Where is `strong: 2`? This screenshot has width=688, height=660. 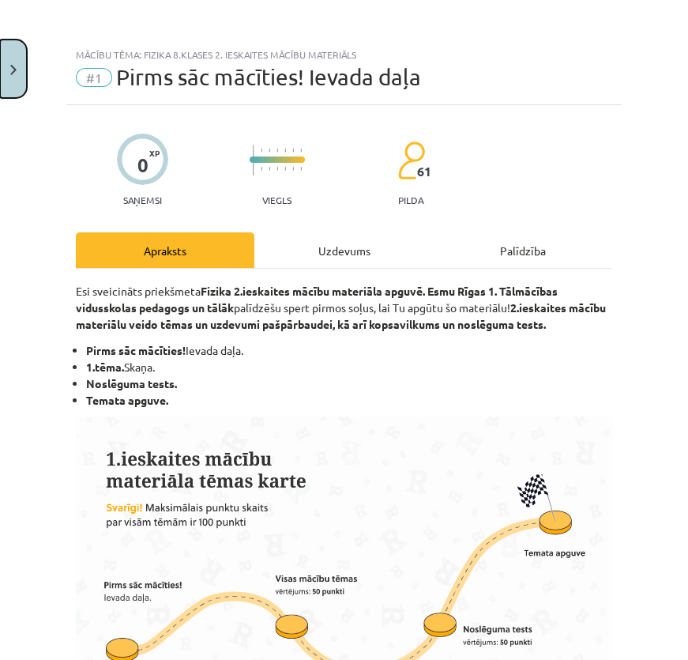 strong: 2 is located at coordinates (514, 307).